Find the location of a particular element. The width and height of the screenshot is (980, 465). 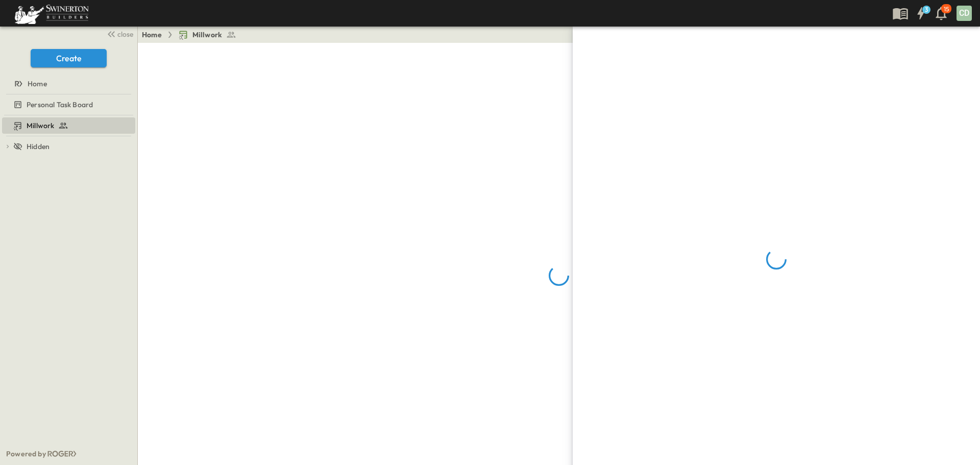

span: close is located at coordinates (125, 34).